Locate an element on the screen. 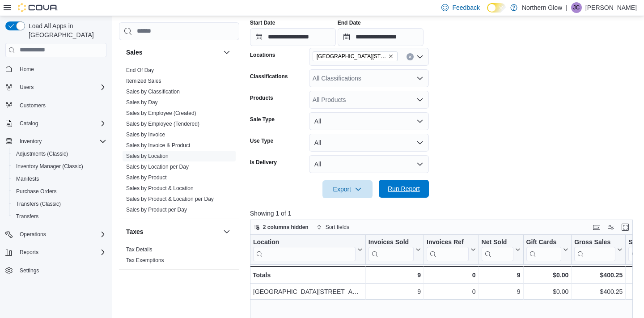 This screenshot has width=644, height=318. span: Customers is located at coordinates (32, 105).